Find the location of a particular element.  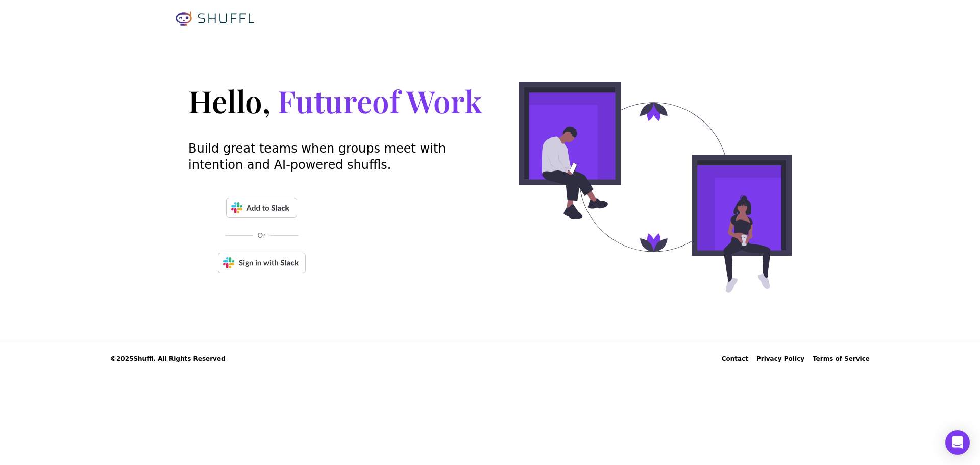

div: Open Intercom Messenger is located at coordinates (958, 443).